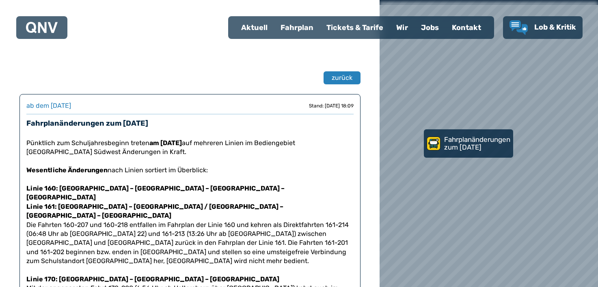 The height and width of the screenshot is (287, 598). I want to click on button: zurück, so click(342, 78).